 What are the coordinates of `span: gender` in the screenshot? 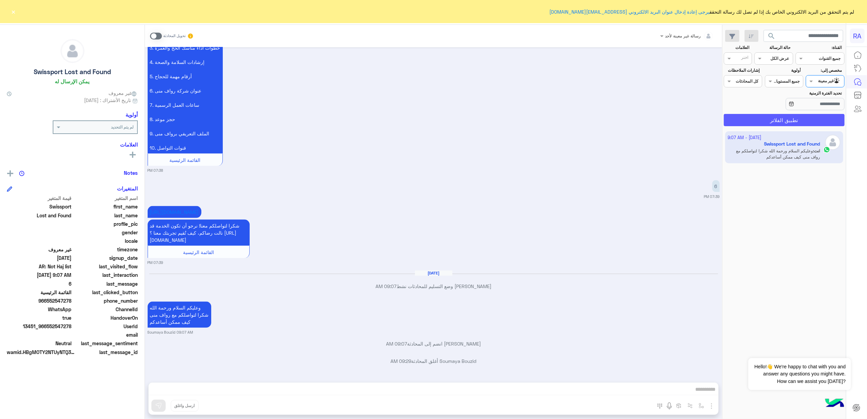 It's located at (105, 232).